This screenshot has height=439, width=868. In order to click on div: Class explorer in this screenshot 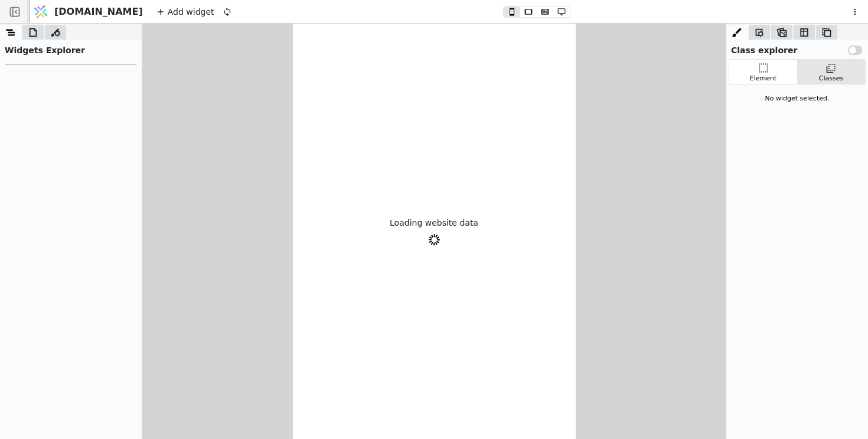, I will do `click(797, 48)`.